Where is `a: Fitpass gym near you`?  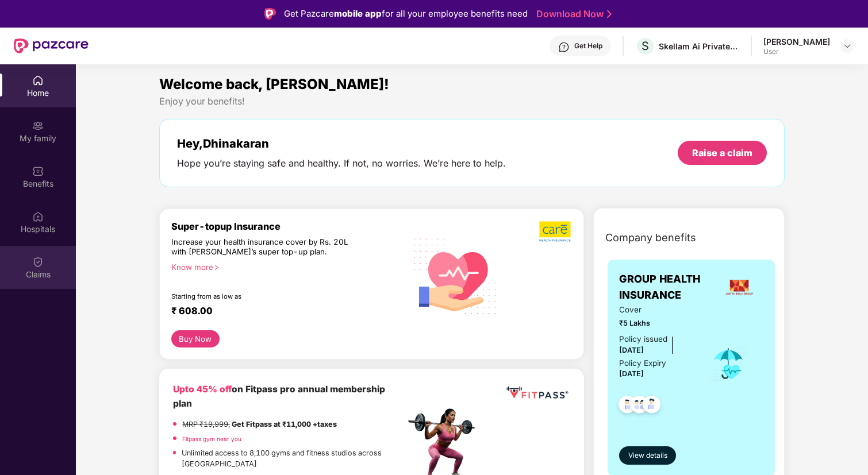
a: Fitpass gym near you is located at coordinates (212, 439).